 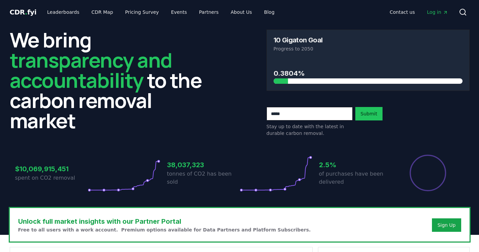 I want to click on a: Partners, so click(x=209, y=12).